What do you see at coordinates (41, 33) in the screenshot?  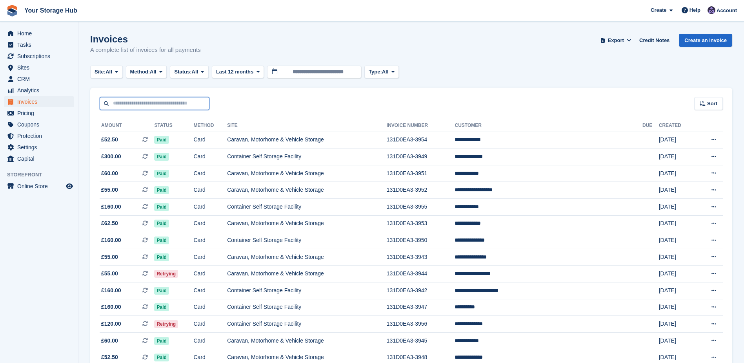 I see `span: Home` at bounding box center [41, 33].